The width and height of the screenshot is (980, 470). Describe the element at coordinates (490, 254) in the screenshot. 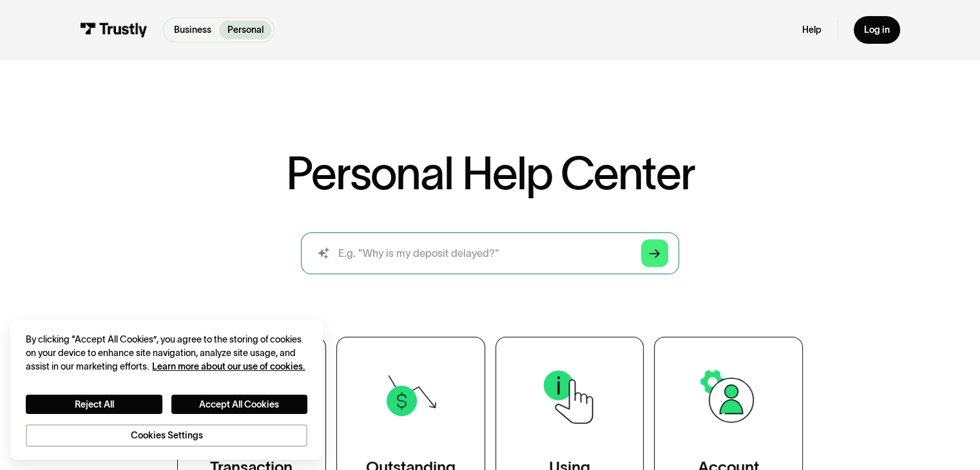

I see `form: Search` at that location.